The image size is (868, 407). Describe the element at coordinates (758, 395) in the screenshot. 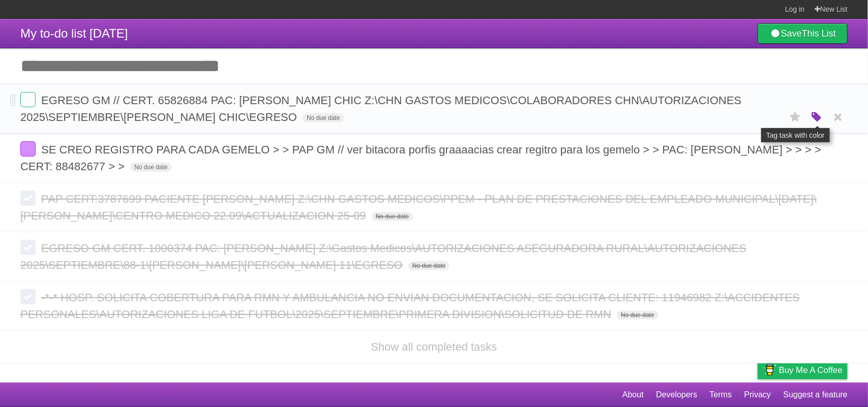

I see `a: Privacy` at that location.